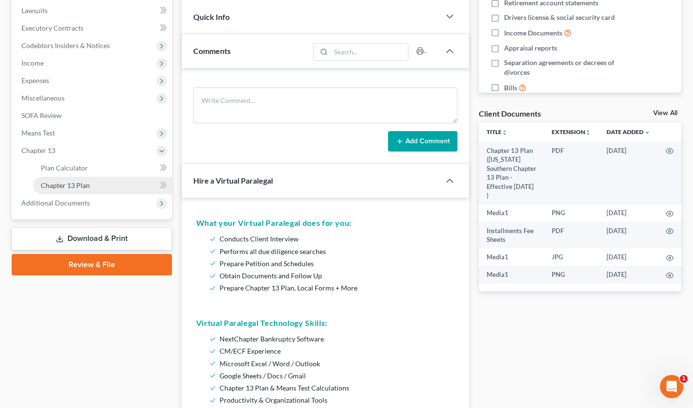 This screenshot has height=408, width=693. I want to click on span: Additional Documents, so click(55, 202).